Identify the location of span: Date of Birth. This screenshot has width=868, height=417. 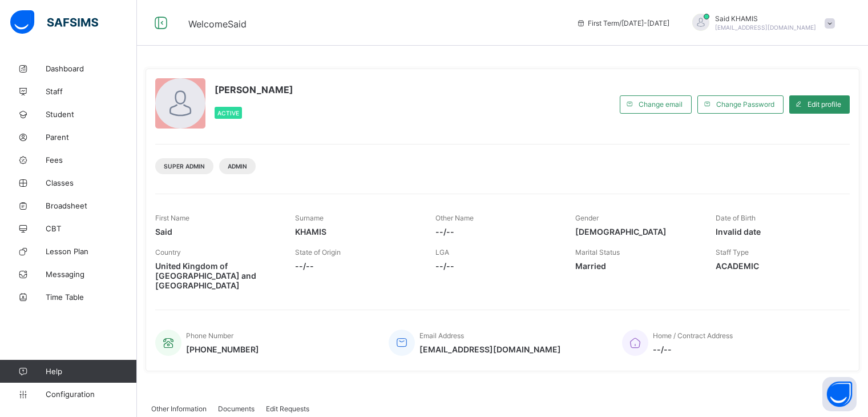
(736, 217).